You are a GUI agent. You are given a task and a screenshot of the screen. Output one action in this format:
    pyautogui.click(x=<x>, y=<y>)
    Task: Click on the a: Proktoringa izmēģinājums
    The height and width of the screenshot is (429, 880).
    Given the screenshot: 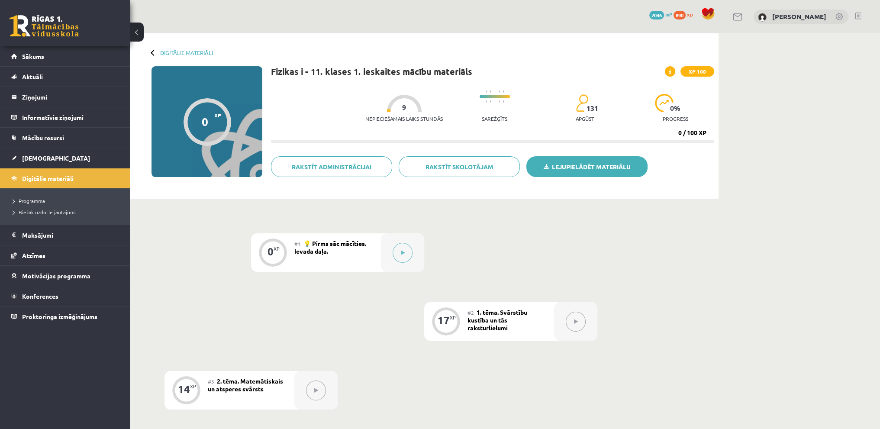 What is the action you would take?
    pyautogui.click(x=65, y=316)
    